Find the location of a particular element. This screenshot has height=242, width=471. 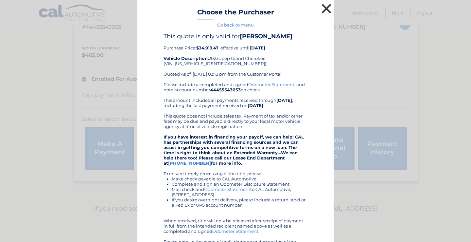

li: If you desire overnight delivery, please include a return label or a Fed Ex or UPS account number. is located at coordinates (239, 202).